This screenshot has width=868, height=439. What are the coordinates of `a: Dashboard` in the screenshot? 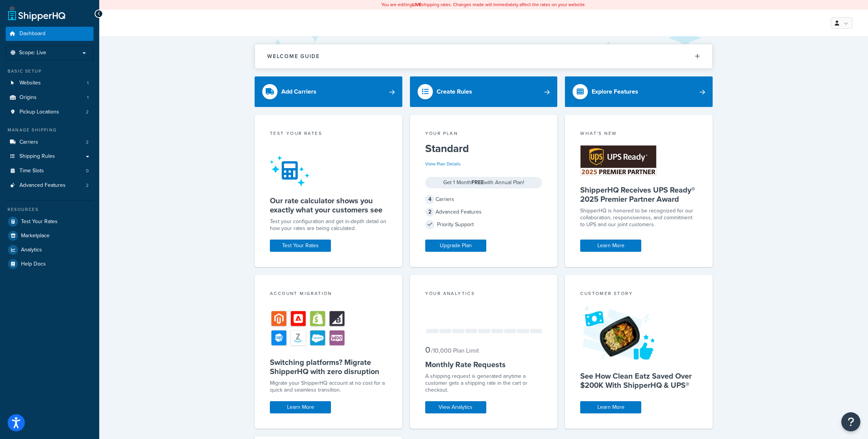 It's located at (50, 33).